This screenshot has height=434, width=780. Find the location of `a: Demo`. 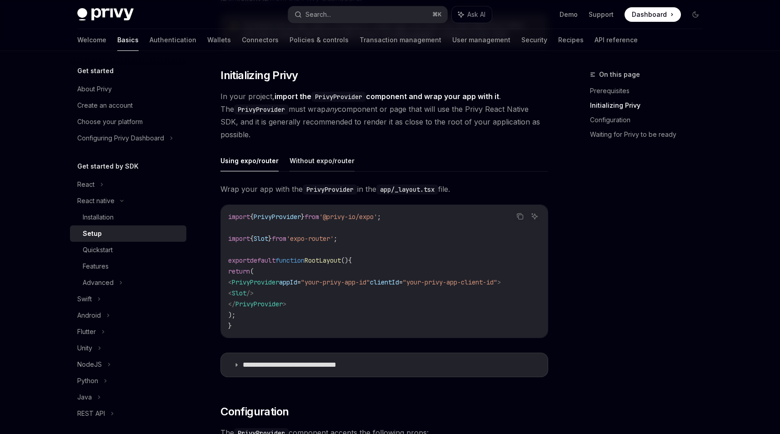

a: Demo is located at coordinates (569, 15).